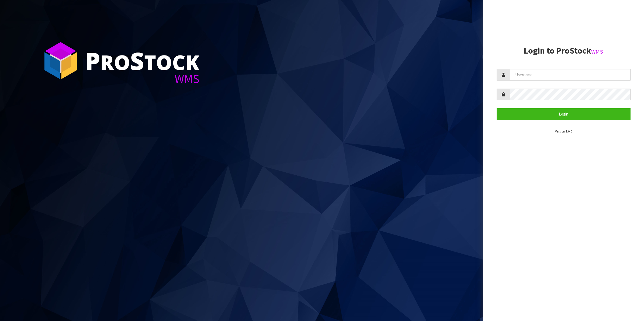 The image size is (644, 321). What do you see at coordinates (564, 114) in the screenshot?
I see `button: Login` at bounding box center [564, 114].